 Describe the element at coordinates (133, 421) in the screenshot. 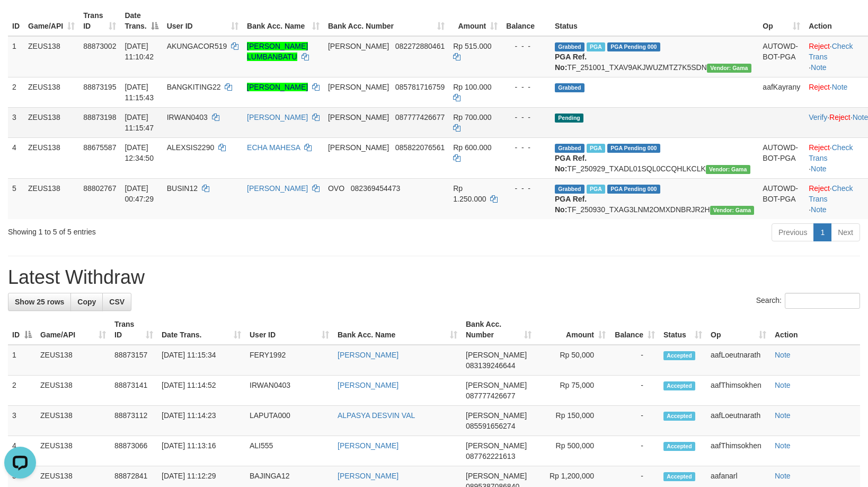

I see `td: 88873112` at that location.